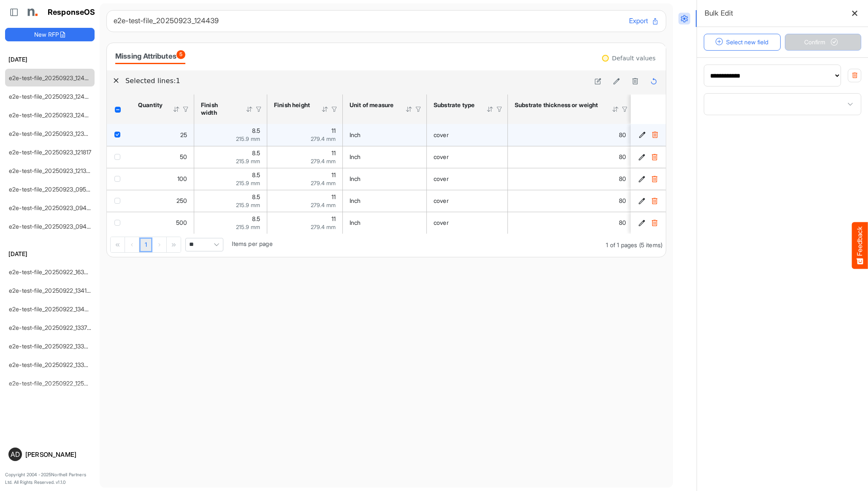 Image resolution: width=868 pixels, height=491 pixels. What do you see at coordinates (650, 245) in the screenshot?
I see `span: (5 items)` at bounding box center [650, 245].